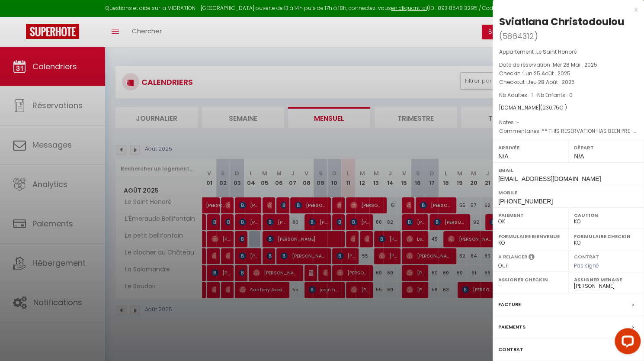  What do you see at coordinates (547, 73) in the screenshot?
I see `span: Lun 25 Août . 2025` at bounding box center [547, 73].